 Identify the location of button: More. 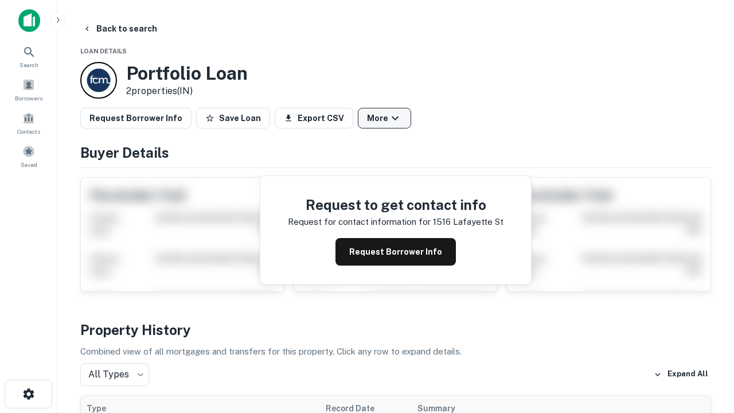
(384, 118).